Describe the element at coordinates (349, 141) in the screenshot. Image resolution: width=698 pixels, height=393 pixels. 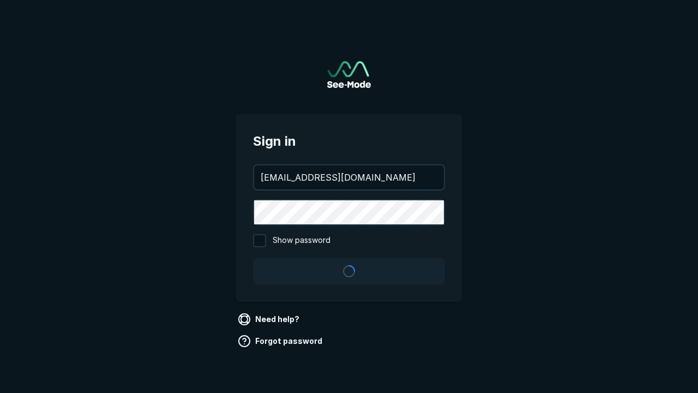
I see `span: Sign in` at that location.